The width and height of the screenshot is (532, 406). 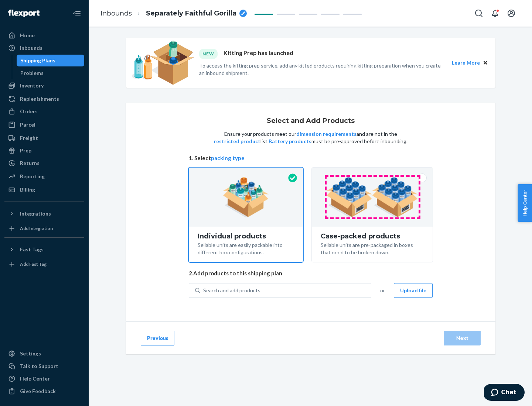 I want to click on a: Add Integration, so click(x=44, y=229).